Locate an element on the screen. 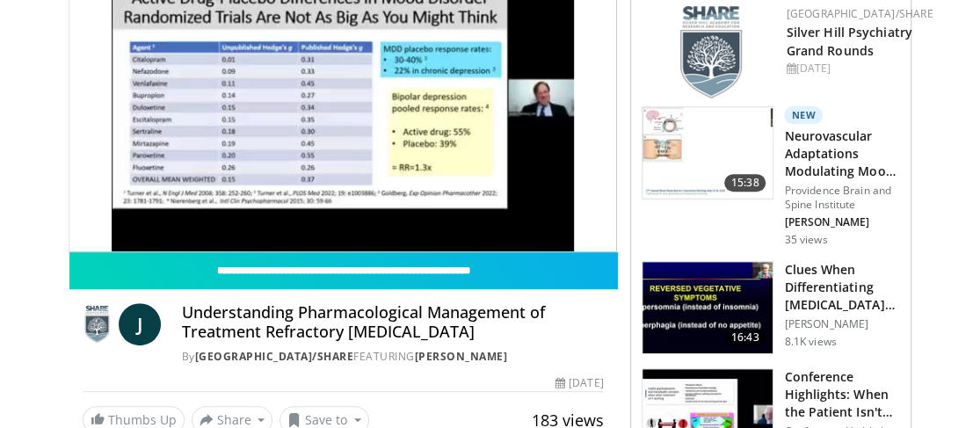 The height and width of the screenshot is (428, 980). img: 4562edde-ec7e-4758-8328-0659f7ef333d.150x105_q85_crop-smart_upscale.jpg is located at coordinates (707, 153).